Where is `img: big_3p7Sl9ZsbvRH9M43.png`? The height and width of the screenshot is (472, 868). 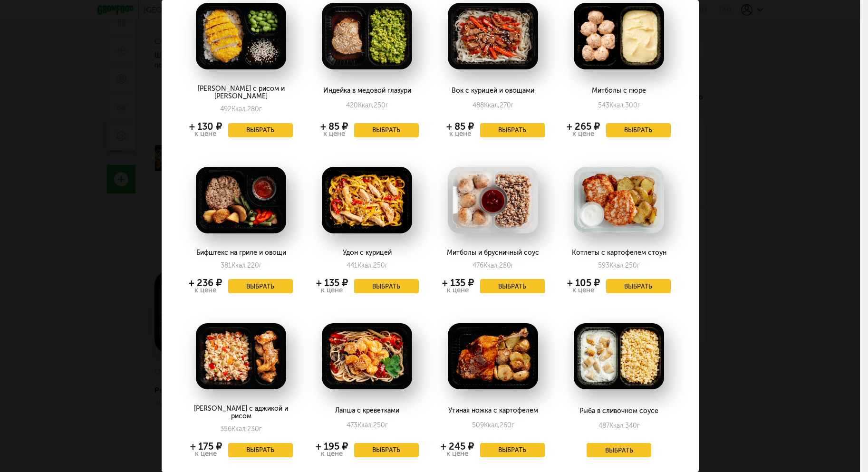 img: big_3p7Sl9ZsbvRH9M43.png is located at coordinates (493, 36).